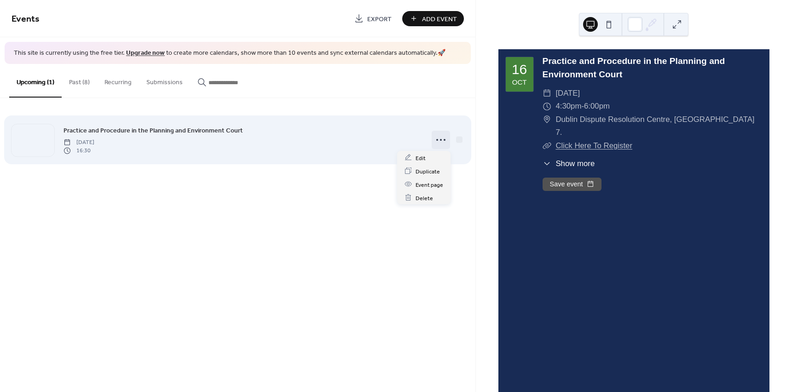 This screenshot has width=792, height=392. Describe the element at coordinates (79, 151) in the screenshot. I see `span: 16:30` at that location.